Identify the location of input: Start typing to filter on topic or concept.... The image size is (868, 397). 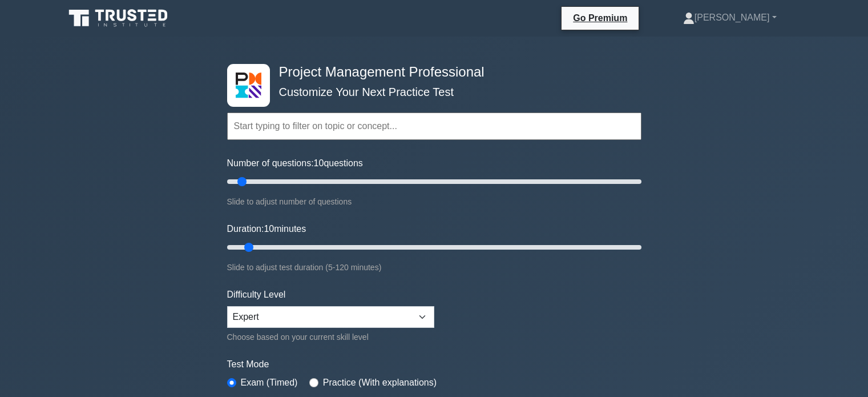
(435, 126).